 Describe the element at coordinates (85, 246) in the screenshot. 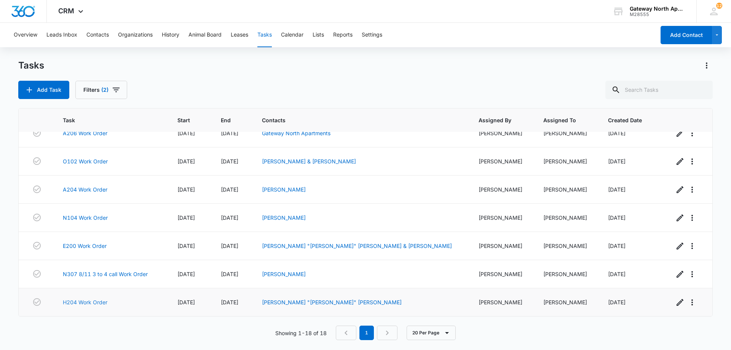

I see `a: E200 Work Order` at that location.